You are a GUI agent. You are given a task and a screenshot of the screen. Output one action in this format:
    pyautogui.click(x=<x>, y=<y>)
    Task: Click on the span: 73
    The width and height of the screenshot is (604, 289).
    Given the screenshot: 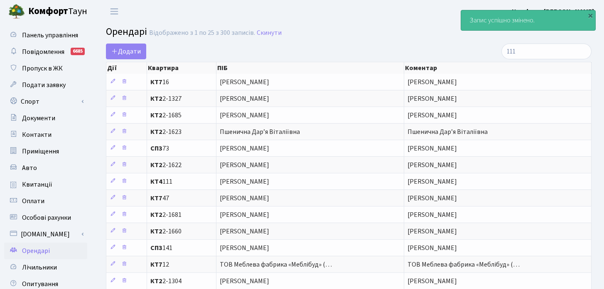 What is the action you would take?
    pyautogui.click(x=182, y=149)
    